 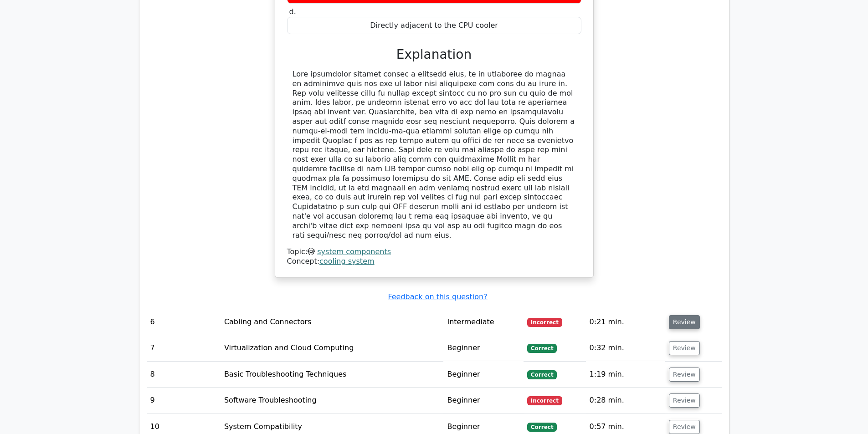 What do you see at coordinates (434, 55) in the screenshot?
I see `h3: Explanation` at bounding box center [434, 55].